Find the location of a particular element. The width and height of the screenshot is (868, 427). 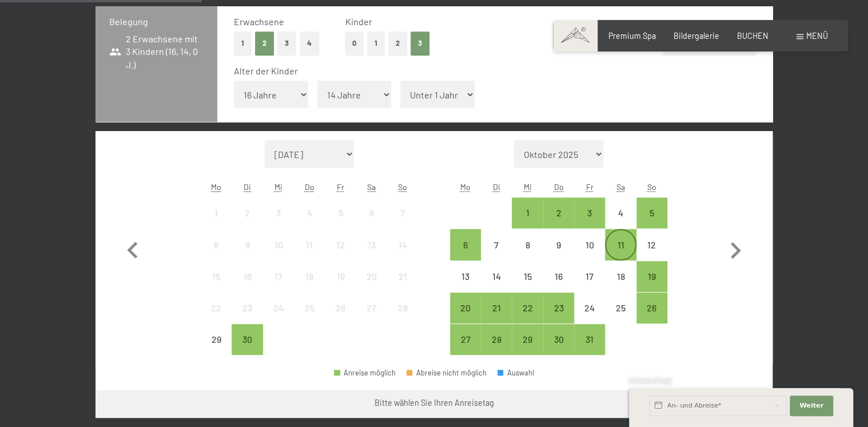

div: Sat Oct 11 2025 is located at coordinates (620, 244).